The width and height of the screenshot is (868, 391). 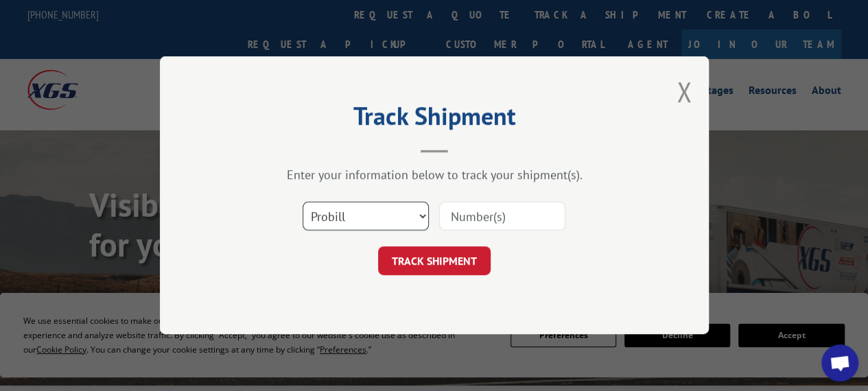 What do you see at coordinates (840, 363) in the screenshot?
I see `div: Open chat` at bounding box center [840, 363].